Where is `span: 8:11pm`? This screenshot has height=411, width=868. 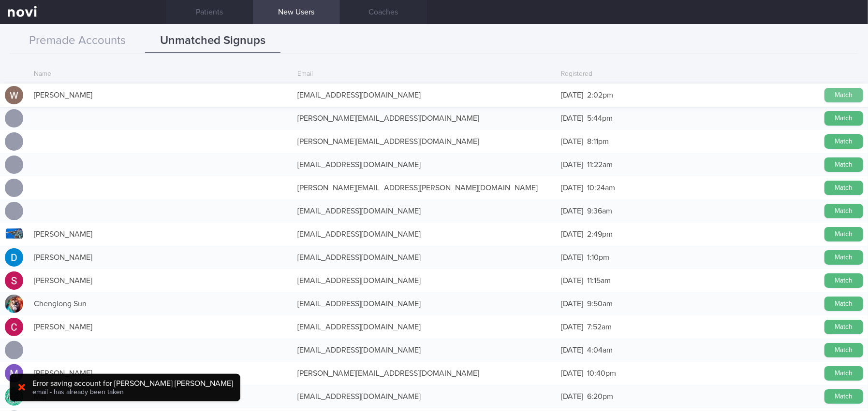
span: 8:11pm is located at coordinates (598, 141).